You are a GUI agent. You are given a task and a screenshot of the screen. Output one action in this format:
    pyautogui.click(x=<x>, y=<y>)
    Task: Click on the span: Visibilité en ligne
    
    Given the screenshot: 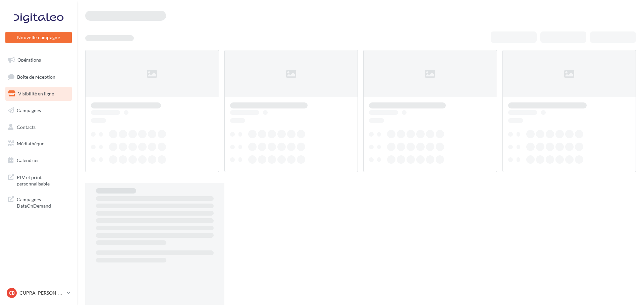 What is the action you would take?
    pyautogui.click(x=36, y=94)
    